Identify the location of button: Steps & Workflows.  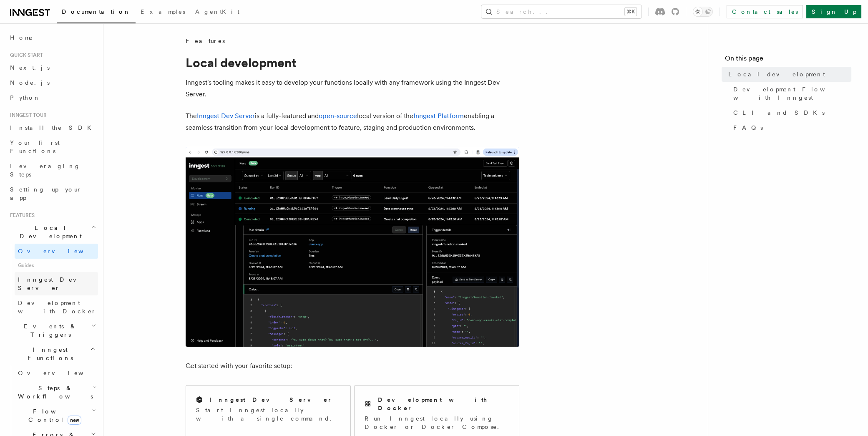
(56, 392).